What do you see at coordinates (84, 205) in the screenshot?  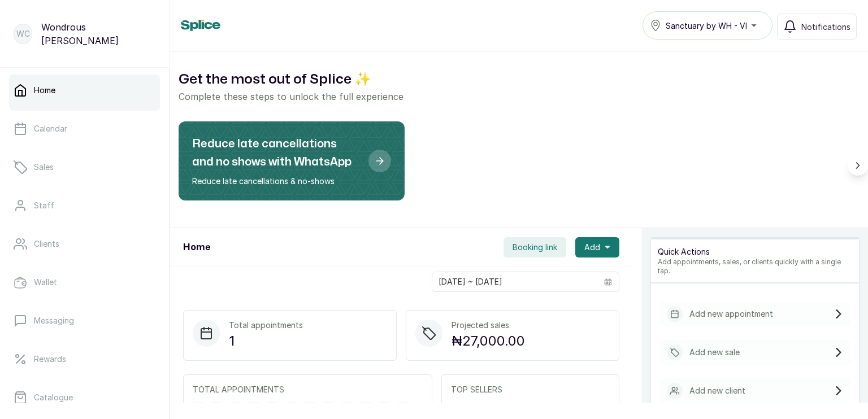 I see `a: Staff` at bounding box center [84, 205].